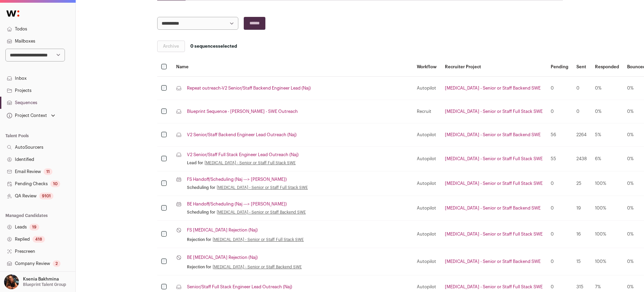 Image resolution: width=644 pixels, height=292 pixels. Describe the element at coordinates (56, 264) in the screenshot. I see `div: 2` at that location.